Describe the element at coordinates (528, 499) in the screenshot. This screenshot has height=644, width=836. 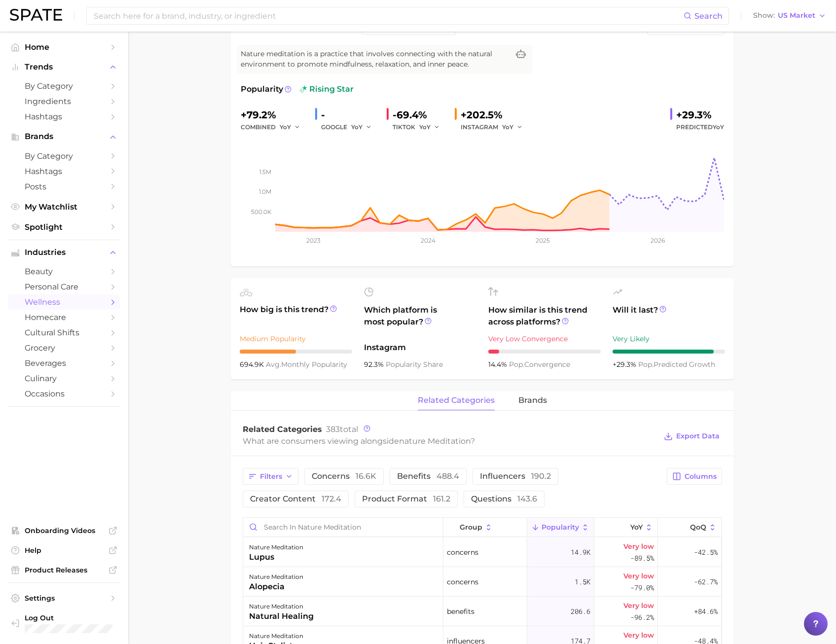
I see `span: 143.6` at that location.